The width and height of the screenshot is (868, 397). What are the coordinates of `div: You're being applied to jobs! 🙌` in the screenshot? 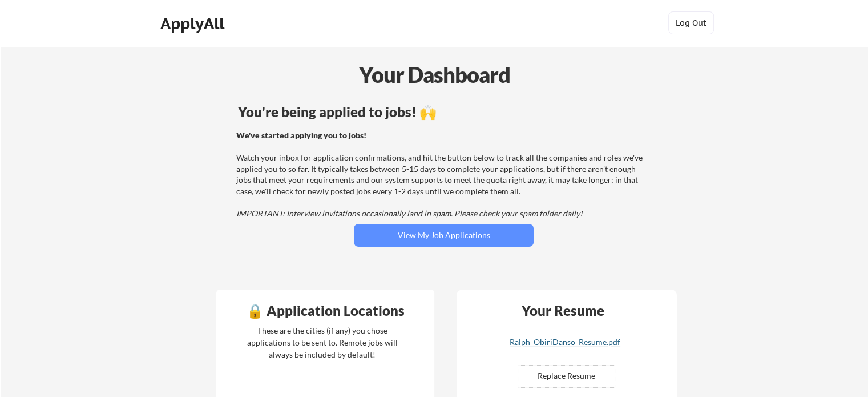 It's located at (444, 112).